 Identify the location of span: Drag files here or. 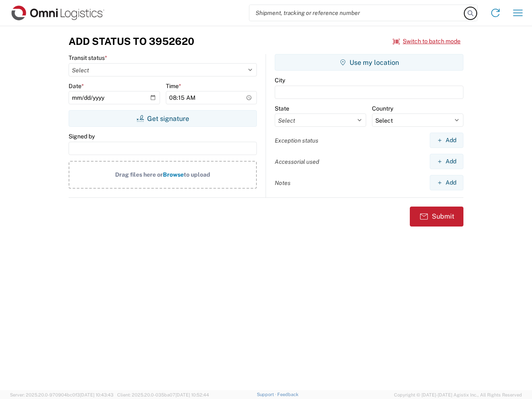
(139, 174).